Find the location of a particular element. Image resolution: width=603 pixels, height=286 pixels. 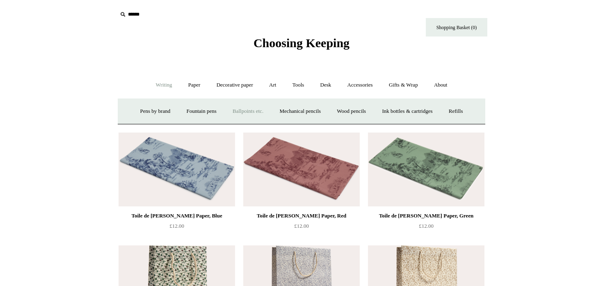

a: Ink bottles & cartridges is located at coordinates (407, 111).